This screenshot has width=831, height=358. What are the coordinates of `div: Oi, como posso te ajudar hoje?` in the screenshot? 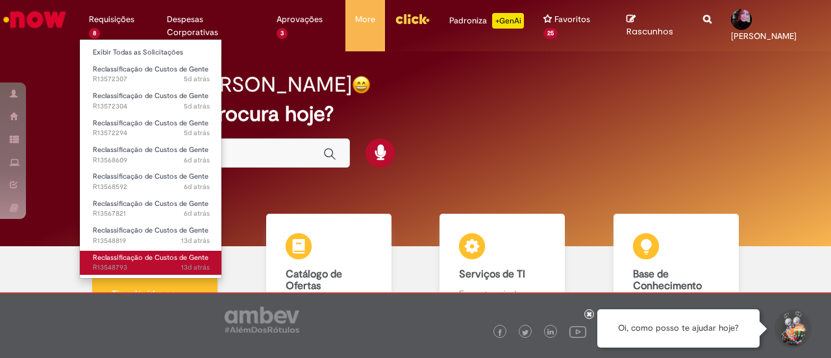 It's located at (678, 328).